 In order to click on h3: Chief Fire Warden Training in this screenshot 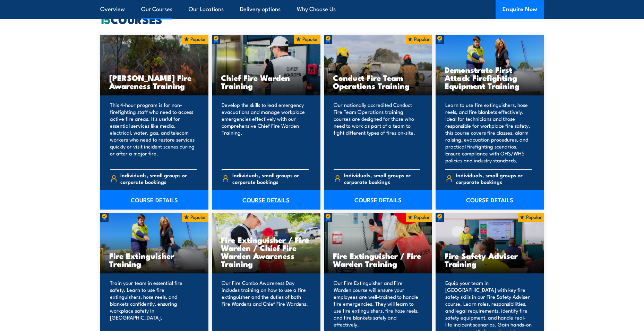, I will do `click(266, 82)`.